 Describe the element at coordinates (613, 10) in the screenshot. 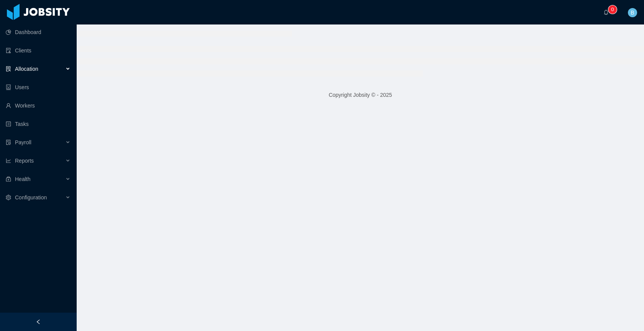

I see `sup: 0` at that location.